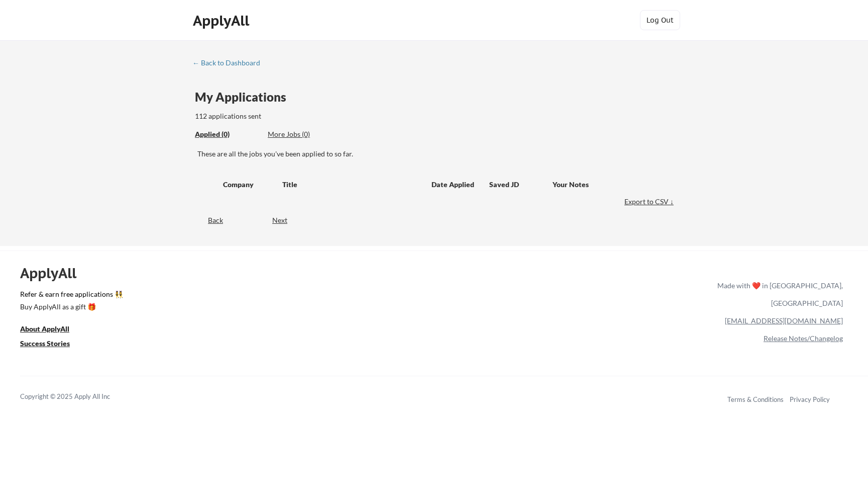 The height and width of the screenshot is (499, 868). I want to click on div: ← Back to Dashboard, so click(230, 63).